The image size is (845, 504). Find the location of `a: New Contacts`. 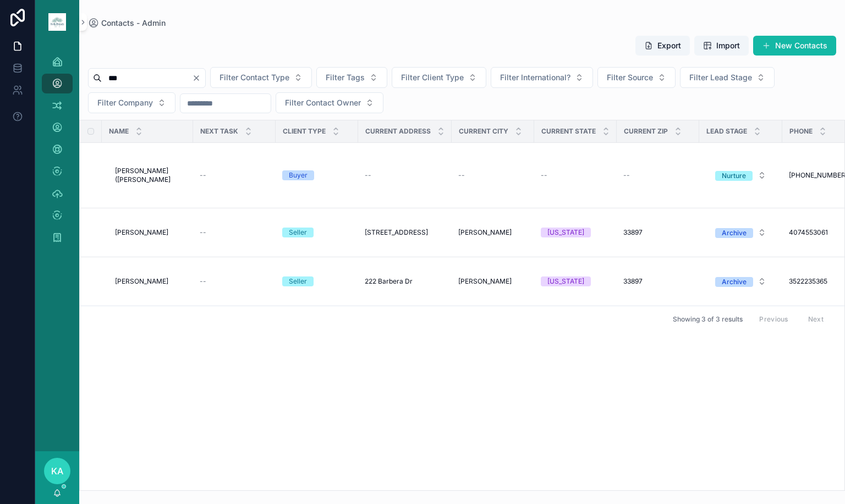

a: New Contacts is located at coordinates (795, 46).